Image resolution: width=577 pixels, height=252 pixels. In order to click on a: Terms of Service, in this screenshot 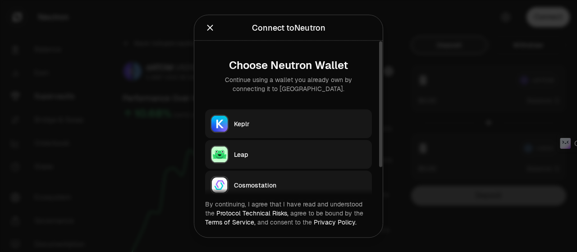, I will do `click(230, 222)`.